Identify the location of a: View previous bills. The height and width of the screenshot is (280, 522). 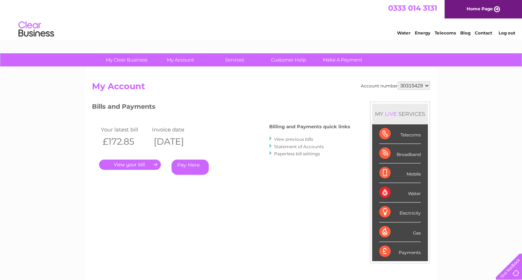
(294, 139).